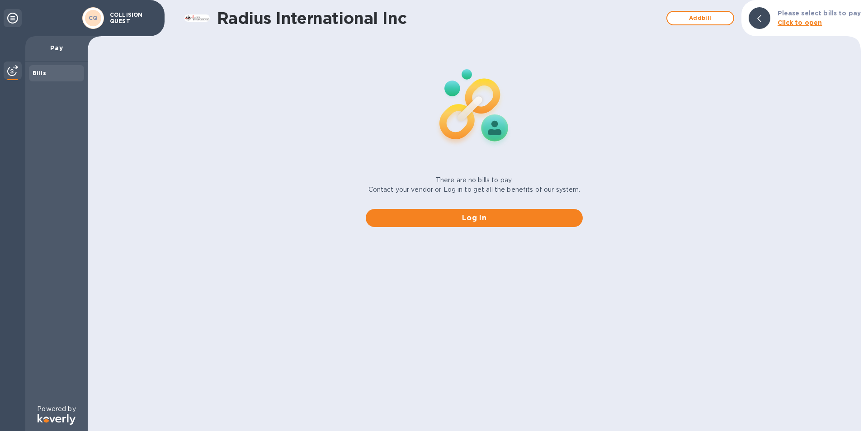  I want to click on b: CQ, so click(93, 18).